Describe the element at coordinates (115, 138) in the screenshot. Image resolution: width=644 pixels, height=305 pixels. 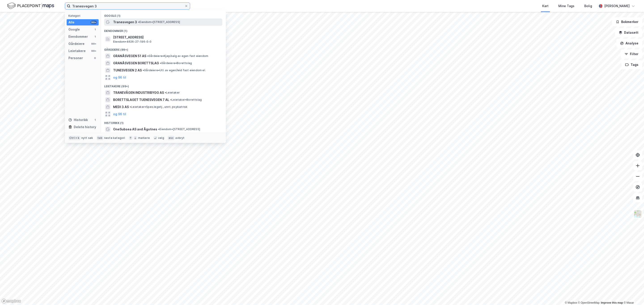
I see `div: neste kategori` at that location.